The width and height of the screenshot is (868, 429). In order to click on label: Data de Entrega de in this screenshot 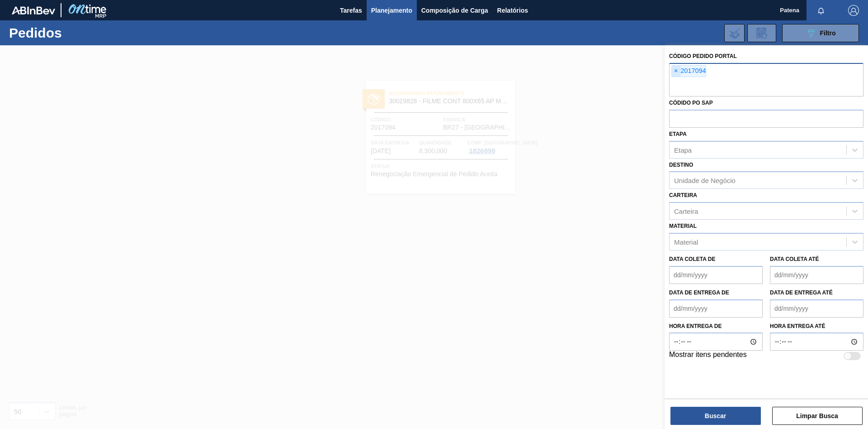, I will do `click(699, 292)`.